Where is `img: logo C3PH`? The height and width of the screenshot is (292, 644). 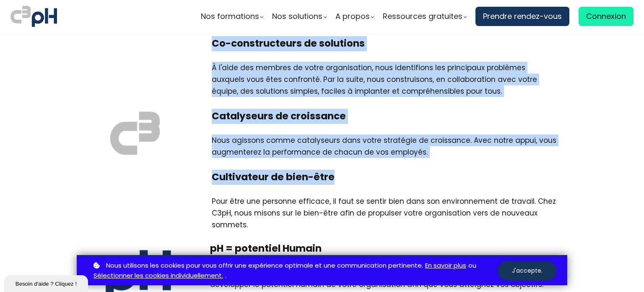
img: logo C3PH is located at coordinates (34, 16).